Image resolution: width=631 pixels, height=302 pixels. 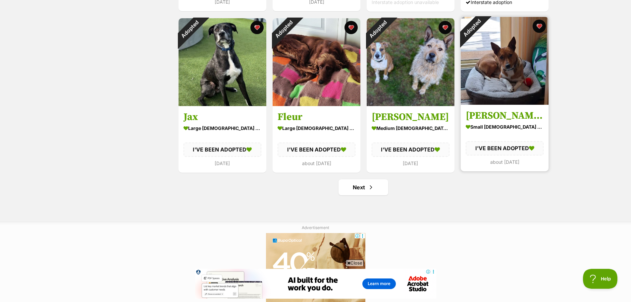 I want to click on span: Close, so click(x=355, y=263).